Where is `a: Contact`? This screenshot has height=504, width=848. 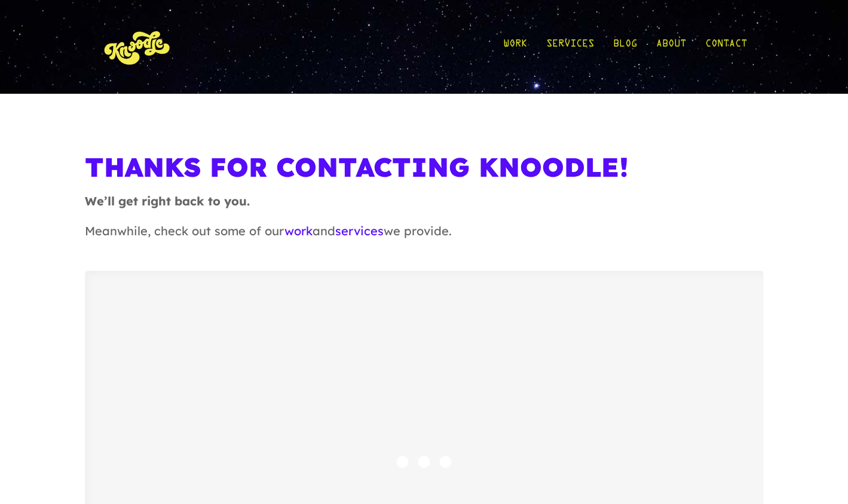
a: Contact is located at coordinates (726, 46).